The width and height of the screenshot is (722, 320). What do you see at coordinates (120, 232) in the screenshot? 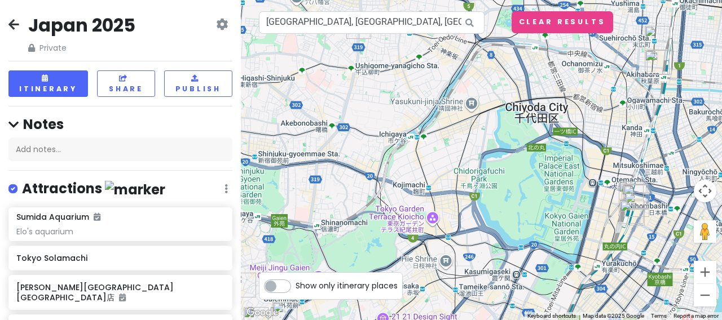
I see `div: Elo's aquarium` at bounding box center [120, 232].